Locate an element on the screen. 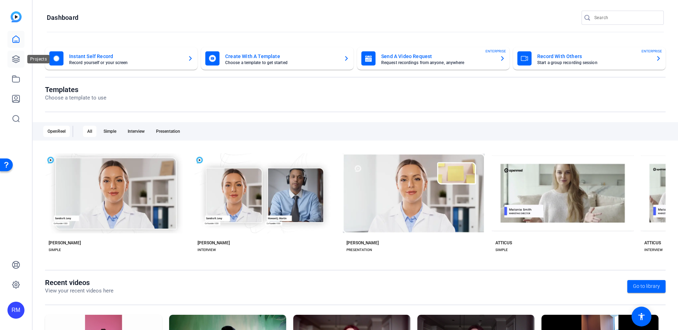 The height and width of the screenshot is (330, 678). mat-card-title: Record With Others is located at coordinates (594, 56).